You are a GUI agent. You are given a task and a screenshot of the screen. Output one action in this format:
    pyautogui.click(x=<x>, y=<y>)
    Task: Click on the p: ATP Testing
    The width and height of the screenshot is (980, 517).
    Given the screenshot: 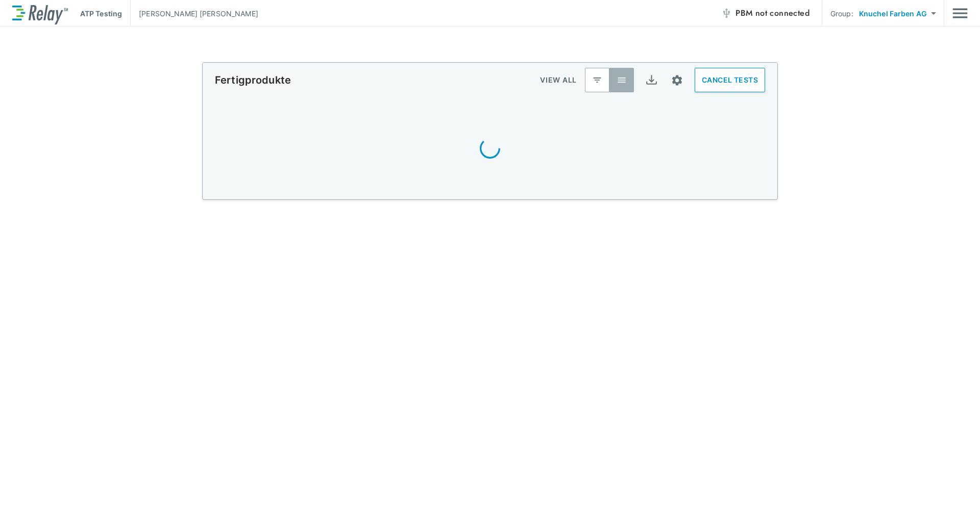 What is the action you would take?
    pyautogui.click(x=101, y=13)
    